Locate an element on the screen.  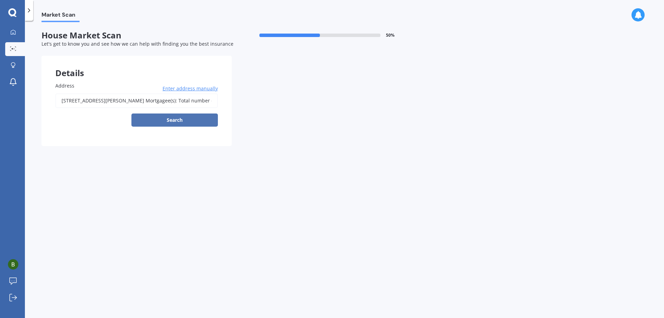
div: Details is located at coordinates (137, 66).